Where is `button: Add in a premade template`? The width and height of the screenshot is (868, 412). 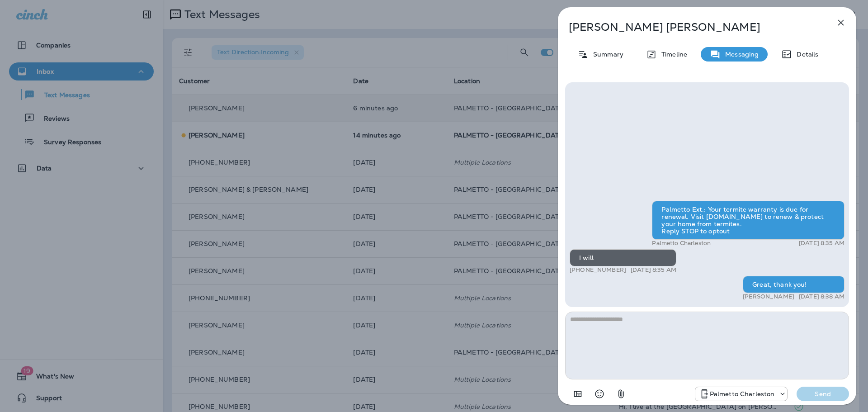 button: Add in a premade template is located at coordinates (578, 394).